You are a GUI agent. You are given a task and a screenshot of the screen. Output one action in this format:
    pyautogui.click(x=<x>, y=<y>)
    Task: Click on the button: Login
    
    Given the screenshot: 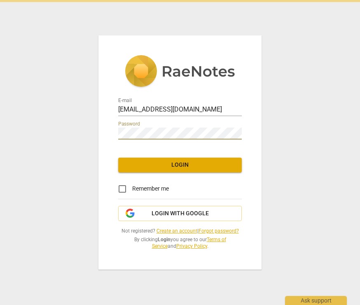 What is the action you would take?
    pyautogui.click(x=180, y=165)
    